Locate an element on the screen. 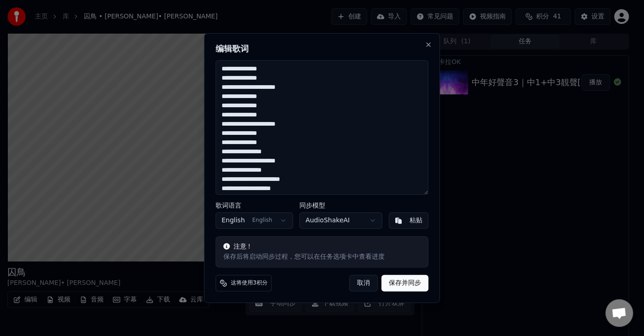 The height and width of the screenshot is (336, 644). button: 保存并同步 is located at coordinates (405, 283).